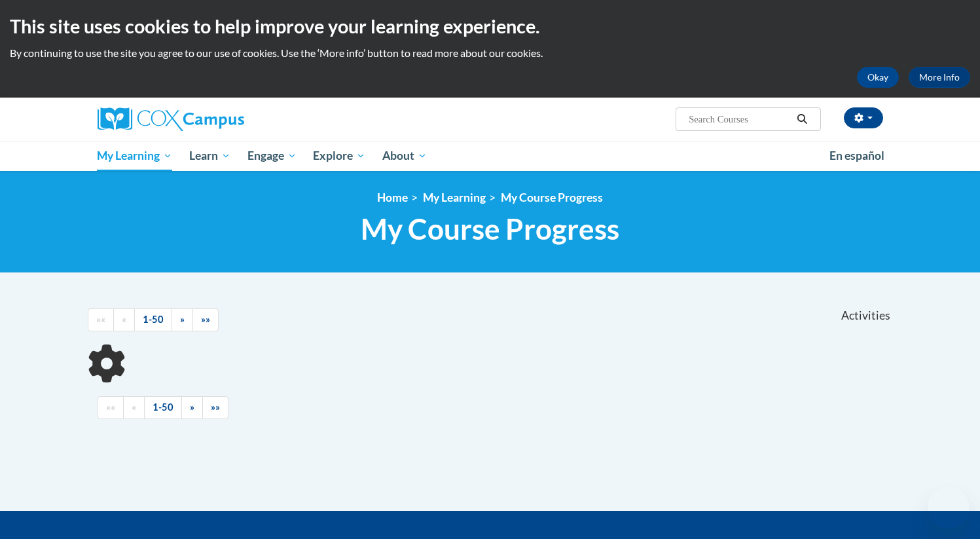 Image resolution: width=980 pixels, height=539 pixels. I want to click on span: En español, so click(857, 155).